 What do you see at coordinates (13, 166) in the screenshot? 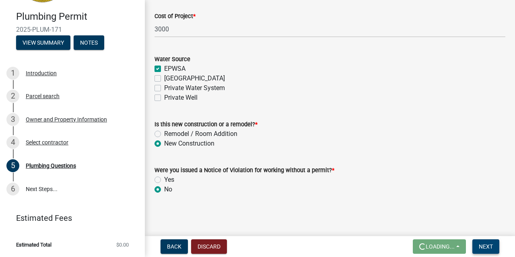
I see `div: 5` at bounding box center [13, 166].